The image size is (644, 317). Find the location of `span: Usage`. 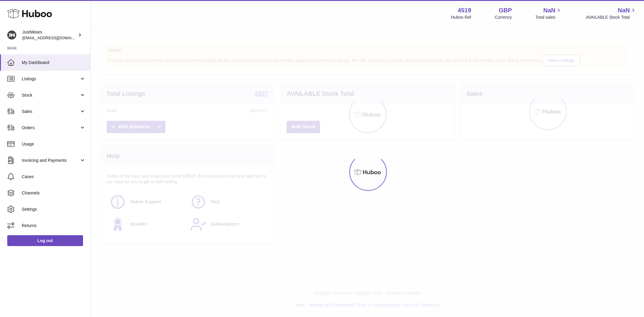

span: Usage is located at coordinates (54, 144).